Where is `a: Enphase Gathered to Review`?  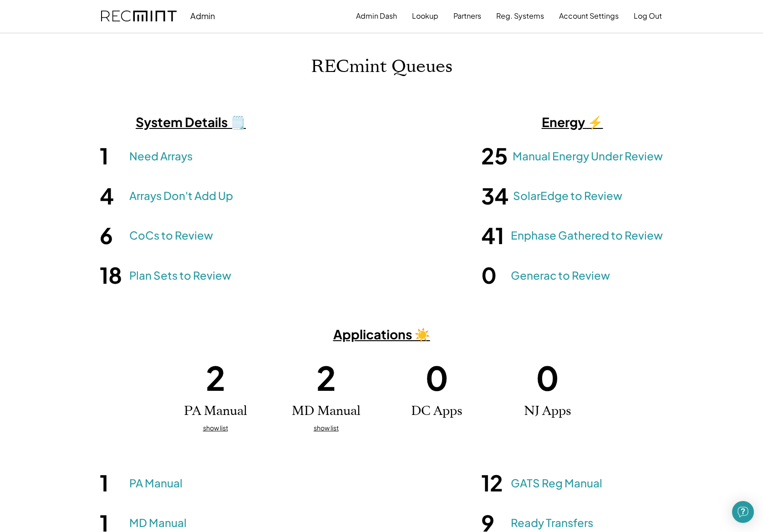
a: Enphase Gathered to Review is located at coordinates (587, 235).